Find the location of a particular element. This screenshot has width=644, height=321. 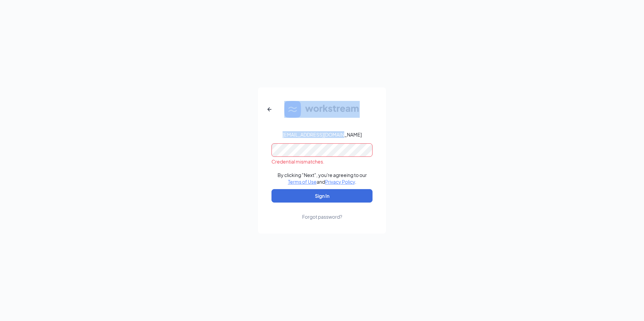

svg: ArrowLeftNew is located at coordinates (269, 109).